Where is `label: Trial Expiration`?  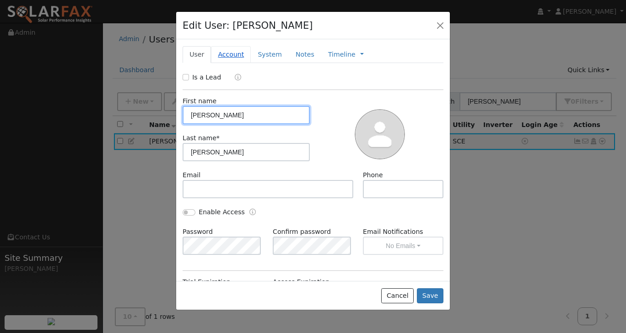
label: Trial Expiration is located at coordinates (206, 282).